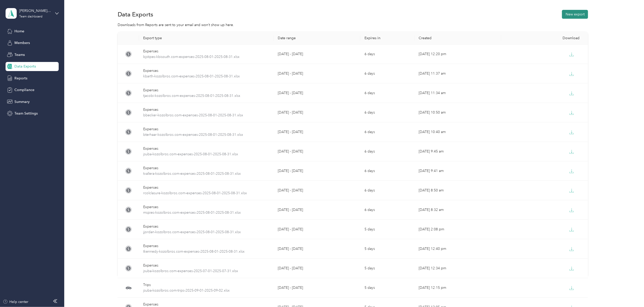 The image size is (644, 307). I want to click on th: Export type, so click(206, 38).